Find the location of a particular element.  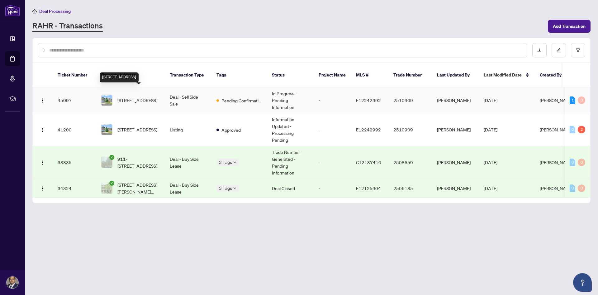

img: logo is located at coordinates (12, 10).